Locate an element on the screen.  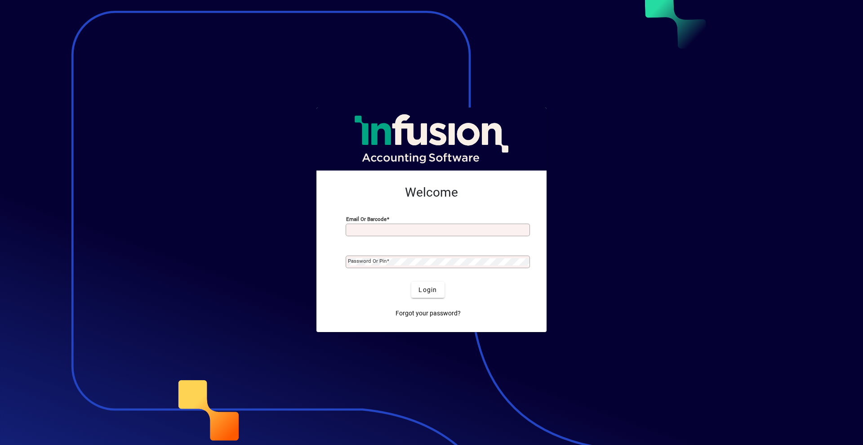
mat-label: Password or Pin is located at coordinates (367, 261).